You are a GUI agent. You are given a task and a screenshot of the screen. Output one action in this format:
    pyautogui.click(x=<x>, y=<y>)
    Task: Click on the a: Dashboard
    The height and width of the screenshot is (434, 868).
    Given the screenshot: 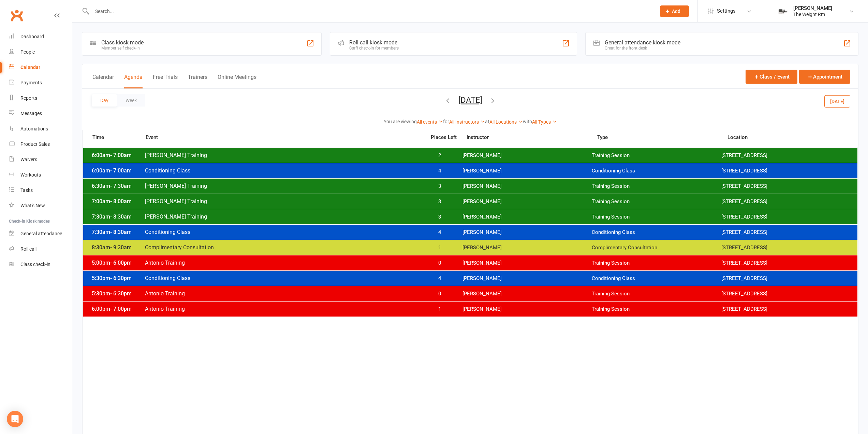 What is the action you would take?
    pyautogui.click(x=40, y=36)
    